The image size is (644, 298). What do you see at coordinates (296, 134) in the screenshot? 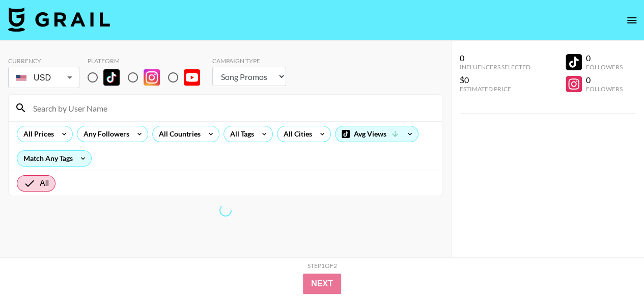
I see `div: All Cities` at bounding box center [296, 134].